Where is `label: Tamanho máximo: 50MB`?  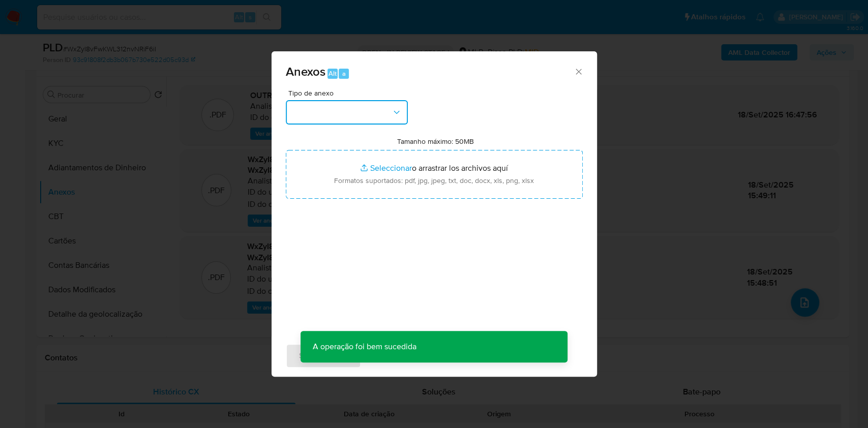
label: Tamanho máximo: 50MB is located at coordinates (435, 142).